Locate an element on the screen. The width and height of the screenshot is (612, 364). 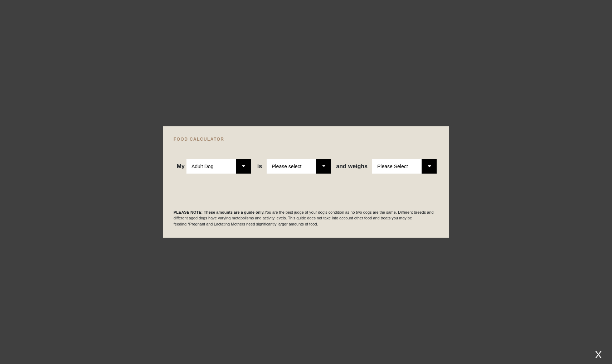
span: is is located at coordinates (259, 167).